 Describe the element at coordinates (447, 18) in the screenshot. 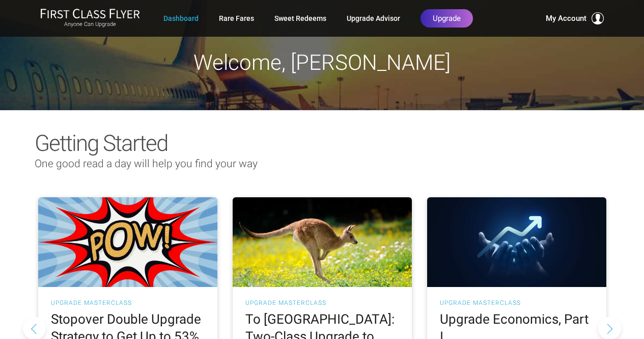

I see `a: Upgrade` at that location.